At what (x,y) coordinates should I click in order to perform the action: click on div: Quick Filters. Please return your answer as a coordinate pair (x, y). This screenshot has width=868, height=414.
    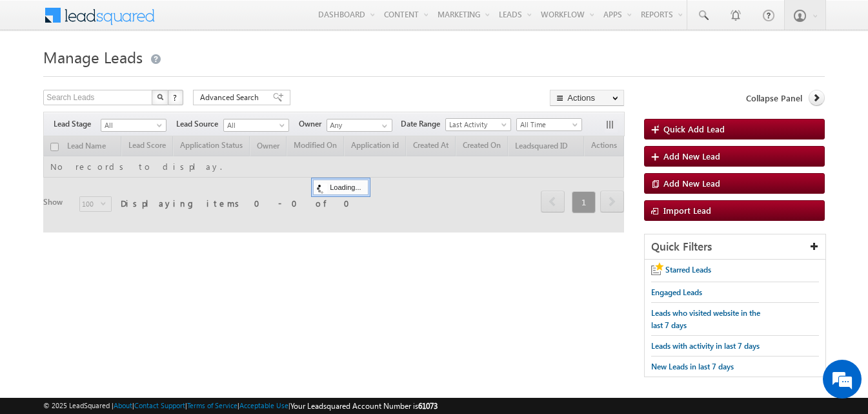
    Looking at the image, I should click on (734, 246).